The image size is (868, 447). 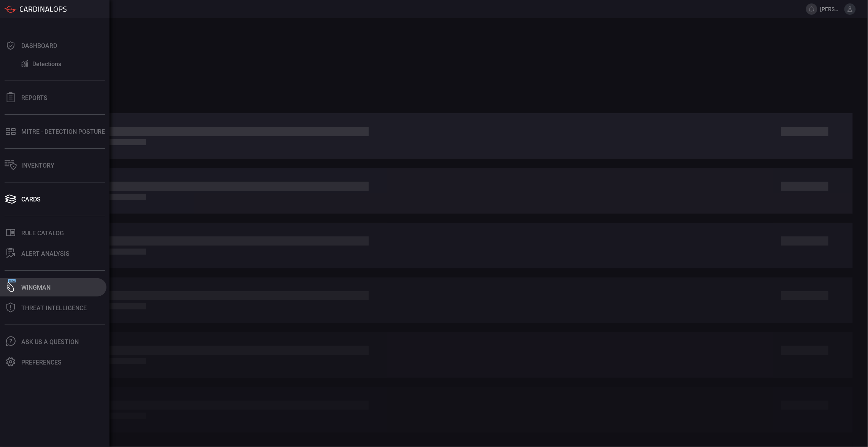 I want to click on div: MITRE - Detection Posture, so click(x=63, y=132).